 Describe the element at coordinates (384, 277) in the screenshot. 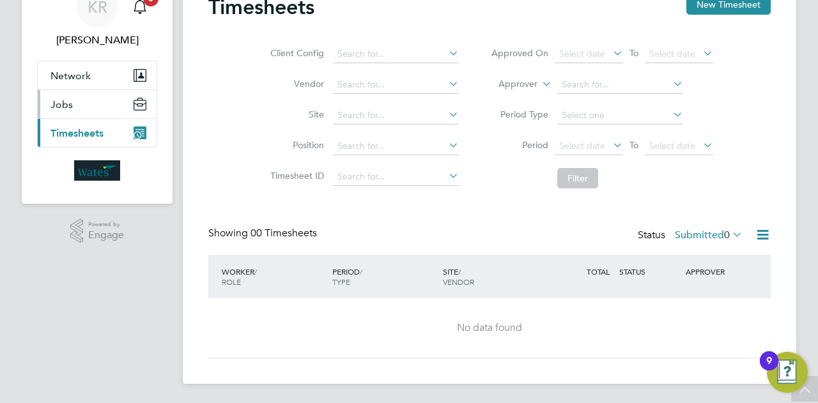

I see `div: PERIOD` at that location.